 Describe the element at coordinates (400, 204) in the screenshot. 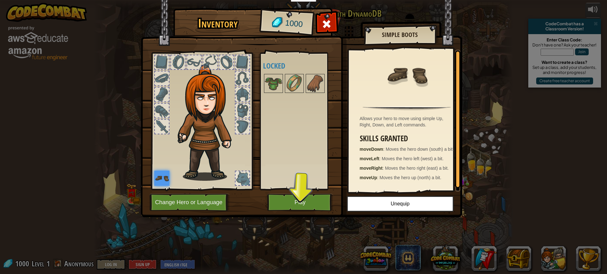

I see `button: Unequip` at that location.